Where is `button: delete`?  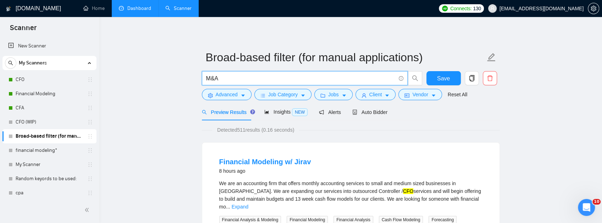 button: delete is located at coordinates (490, 78).